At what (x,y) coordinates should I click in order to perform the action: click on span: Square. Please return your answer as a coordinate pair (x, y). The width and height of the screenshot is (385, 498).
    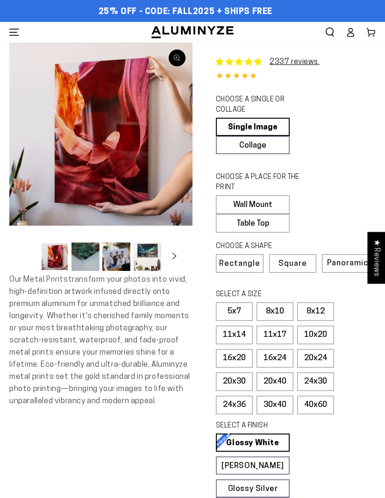
    Looking at the image, I should click on (292, 263).